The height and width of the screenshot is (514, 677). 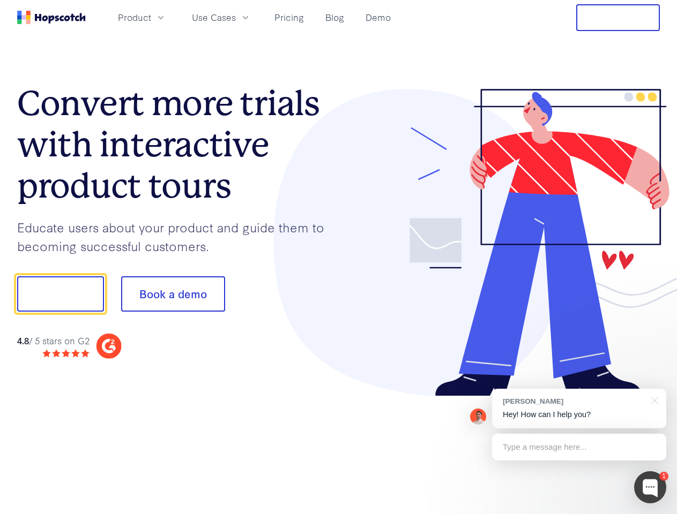 I want to click on button: Book a demo, so click(x=173, y=294).